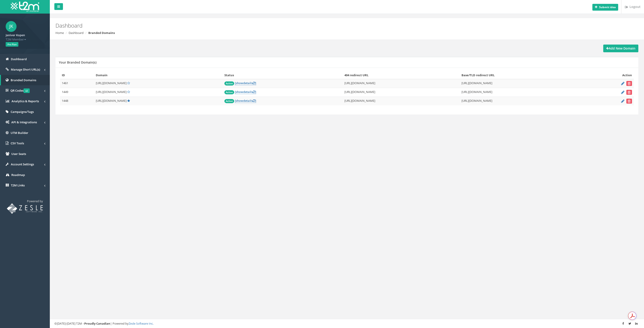 The height and width of the screenshot is (328, 644). Describe the element at coordinates (59, 33) in the screenshot. I see `a: Home` at that location.